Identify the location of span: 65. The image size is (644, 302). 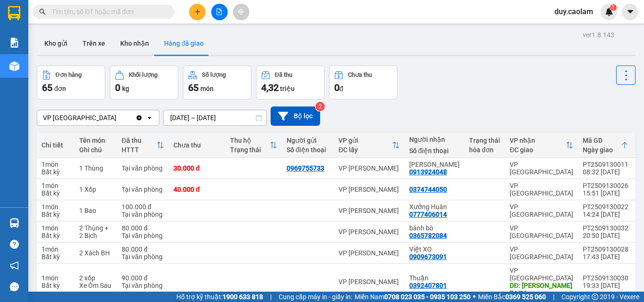
(193, 87).